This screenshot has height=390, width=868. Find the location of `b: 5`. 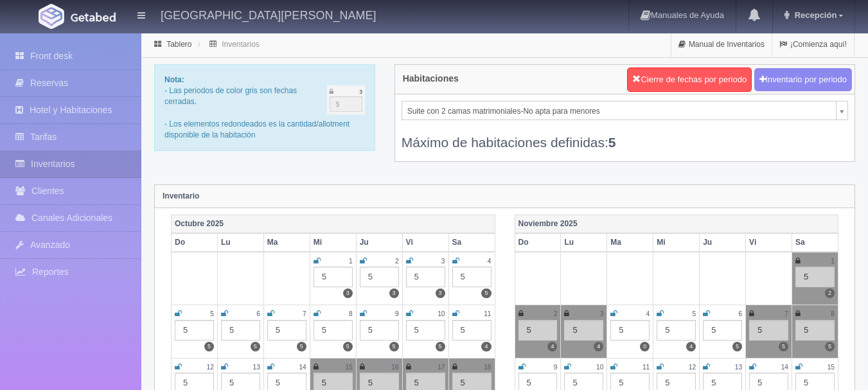

b: 5 is located at coordinates (612, 142).